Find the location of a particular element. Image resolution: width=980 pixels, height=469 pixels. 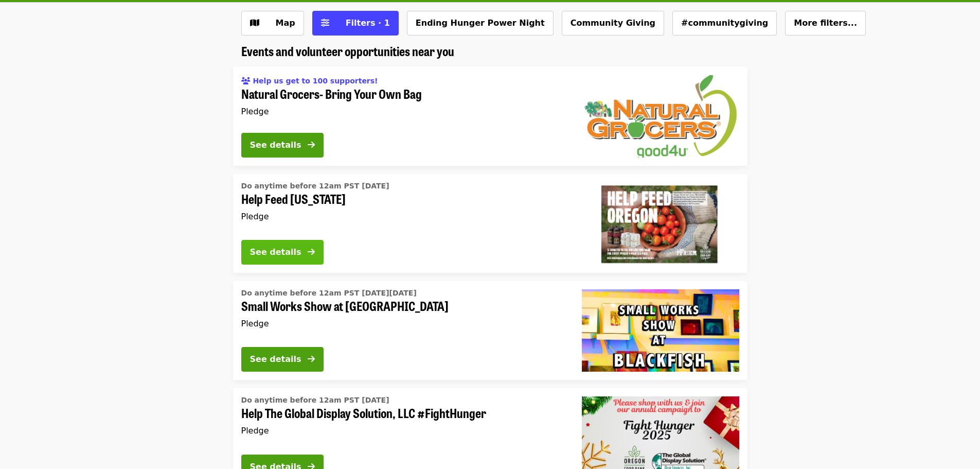

i: users icon is located at coordinates (246, 81).